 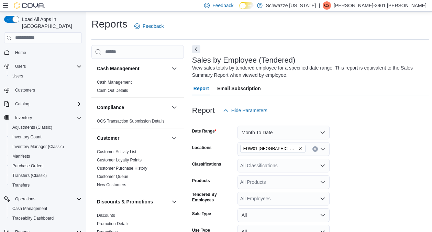 What do you see at coordinates (18, 76) in the screenshot?
I see `a: Users` at bounding box center [18, 76].